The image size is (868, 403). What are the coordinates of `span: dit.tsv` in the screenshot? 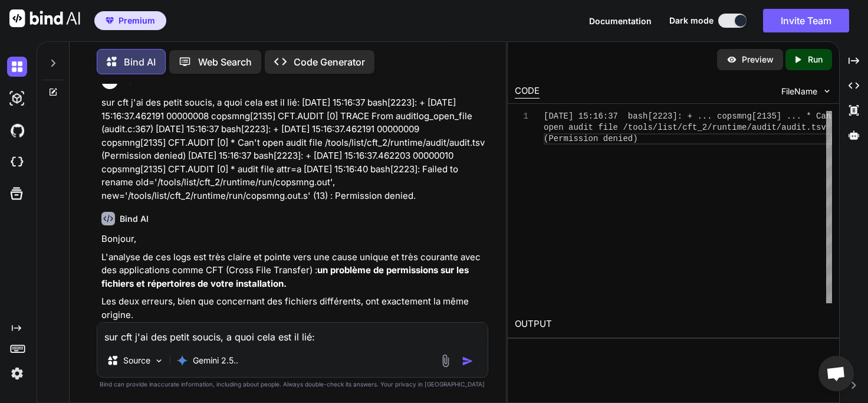 It's located at (809, 127).